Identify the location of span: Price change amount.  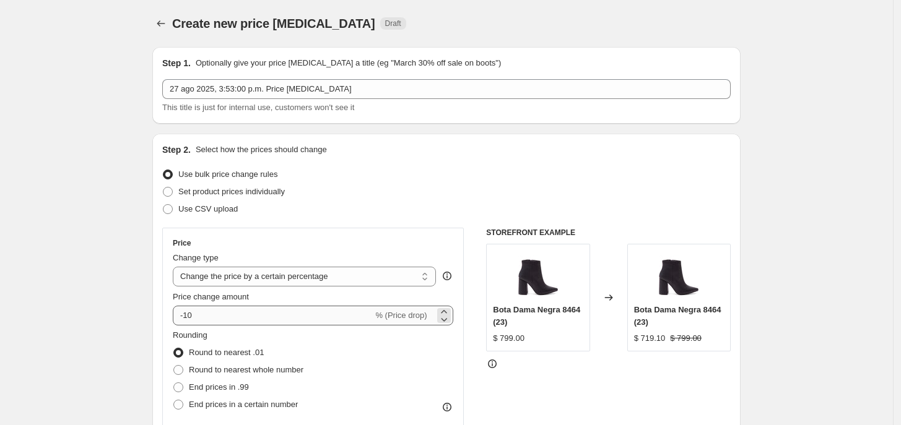
(211, 297).